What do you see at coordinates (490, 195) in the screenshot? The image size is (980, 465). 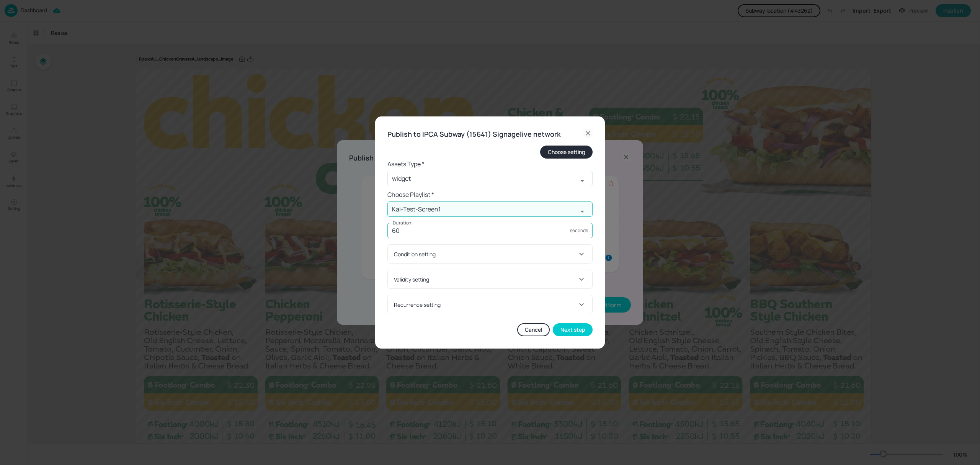 I see `h6: Choose Playlist *` at bounding box center [490, 195].